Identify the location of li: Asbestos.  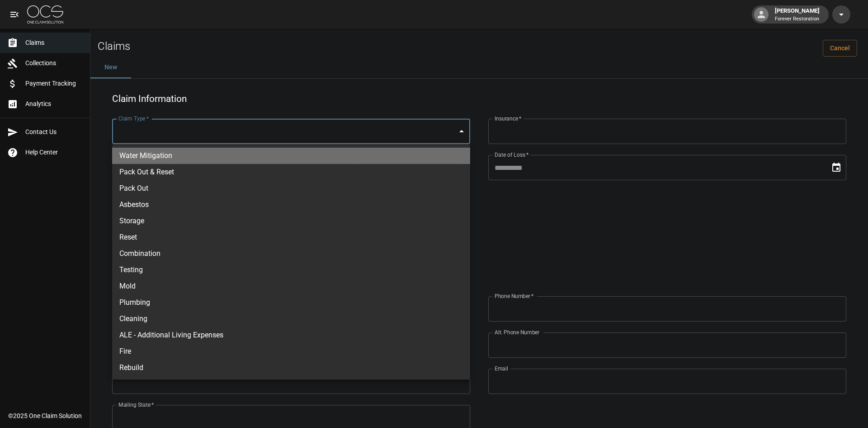
(291, 205).